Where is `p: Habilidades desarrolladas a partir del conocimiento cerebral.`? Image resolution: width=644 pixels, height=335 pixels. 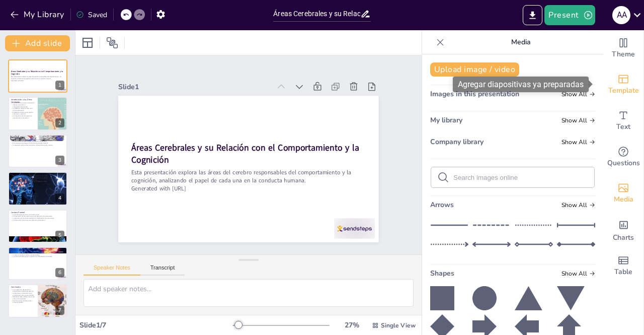 p: Habilidades desarrolladas a partir del conocimiento cerebral. is located at coordinates (22, 298).